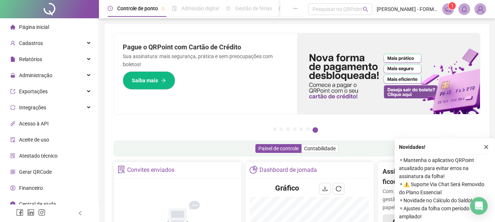 The image size is (495, 222). Describe the element at coordinates (452, 6) in the screenshot. I see `span: 1` at that location.